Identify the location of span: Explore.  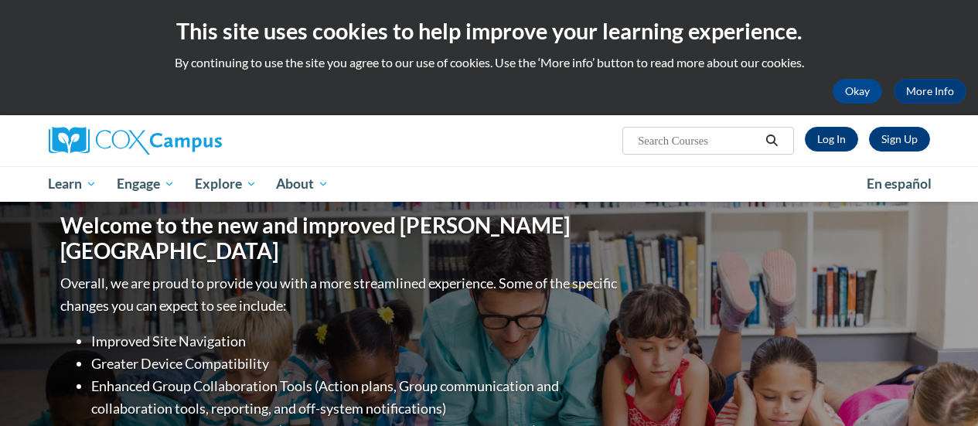
(226, 184).